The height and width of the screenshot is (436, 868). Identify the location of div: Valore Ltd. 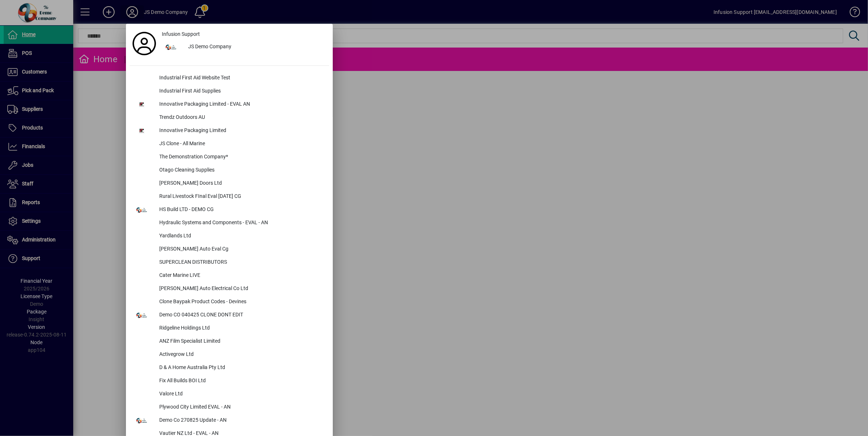
(241, 395).